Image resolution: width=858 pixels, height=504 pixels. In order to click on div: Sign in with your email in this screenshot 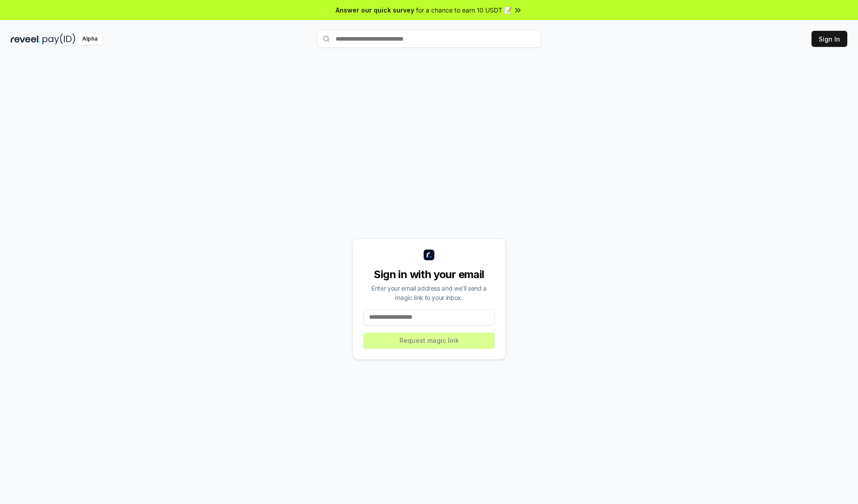, I will do `click(429, 275)`.